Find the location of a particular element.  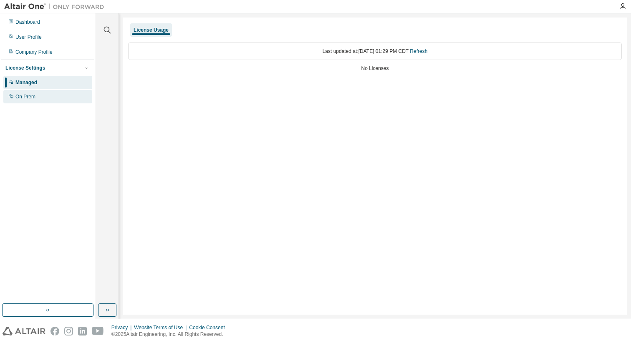

div: Website Terms of Use is located at coordinates (162, 328).